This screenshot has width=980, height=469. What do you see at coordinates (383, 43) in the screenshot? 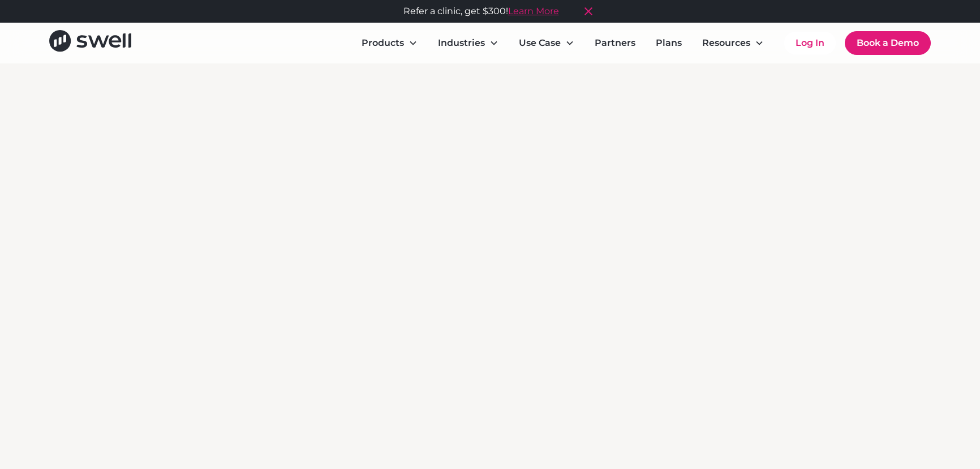
I see `div: Products` at bounding box center [383, 43].